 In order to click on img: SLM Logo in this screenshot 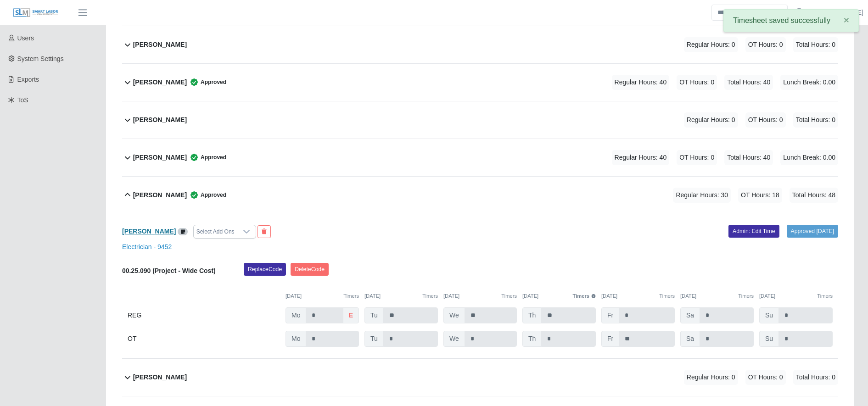, I will do `click(36, 13)`.